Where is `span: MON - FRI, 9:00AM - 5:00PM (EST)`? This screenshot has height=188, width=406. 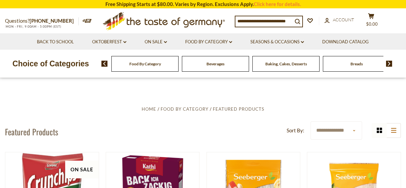
span: MON - FRI, 9:00AM - 5:00PM (EST) is located at coordinates (33, 26).